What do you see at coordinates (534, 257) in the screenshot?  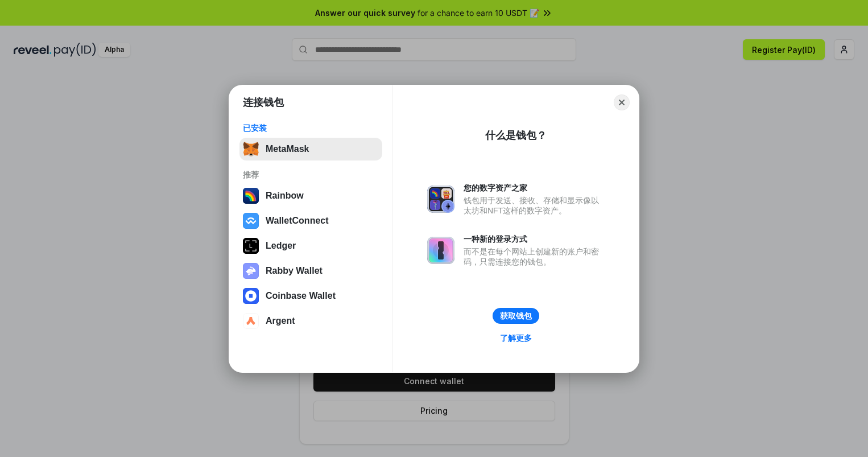 I see `div: 而不是在每个网站上创建新的账户和密码，只需连接您的钱包。` at bounding box center [534, 257].